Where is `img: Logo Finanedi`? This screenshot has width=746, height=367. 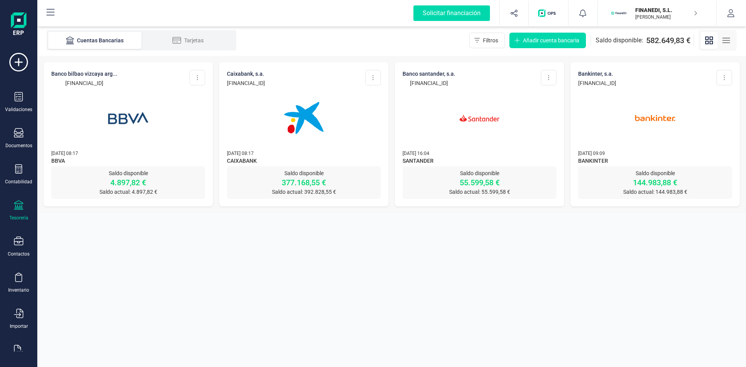 img: Logo Finanedi is located at coordinates (19, 25).